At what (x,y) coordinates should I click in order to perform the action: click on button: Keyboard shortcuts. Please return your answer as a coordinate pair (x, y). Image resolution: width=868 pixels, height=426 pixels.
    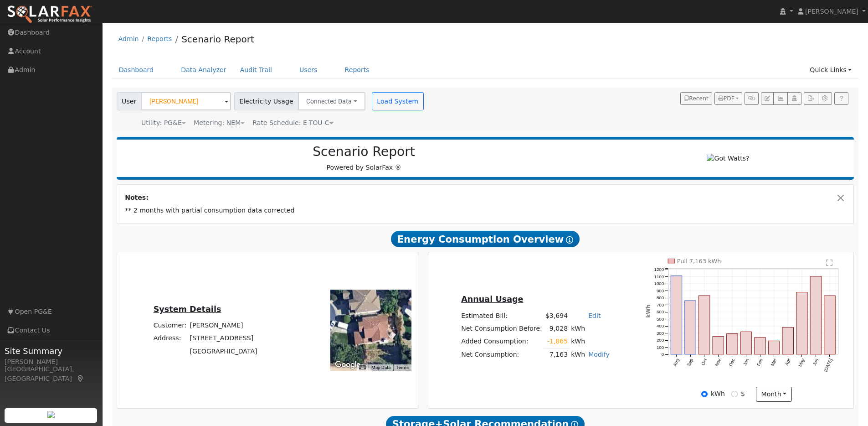
    Looking at the image, I should click on (362, 368).